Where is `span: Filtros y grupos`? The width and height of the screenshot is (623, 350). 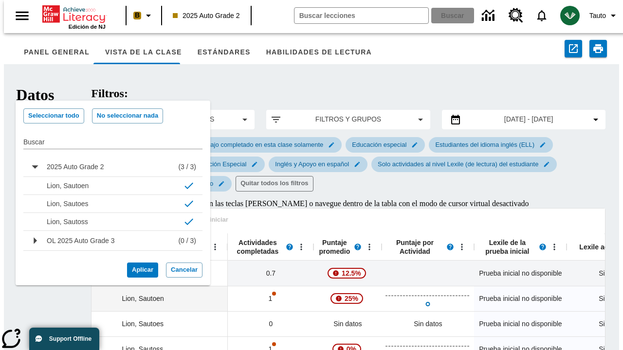
span: Filtros y grupos is located at coordinates (348, 119).